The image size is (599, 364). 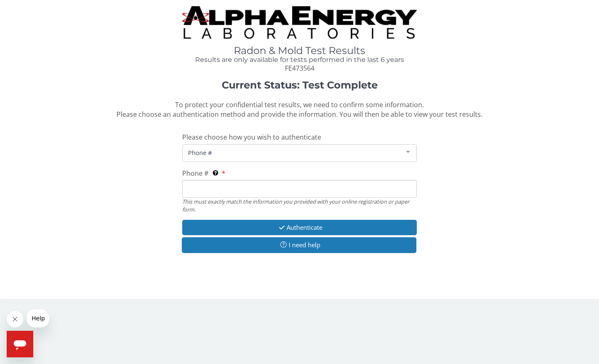 What do you see at coordinates (300, 227) in the screenshot?
I see `button: Authenticate` at bounding box center [300, 227].